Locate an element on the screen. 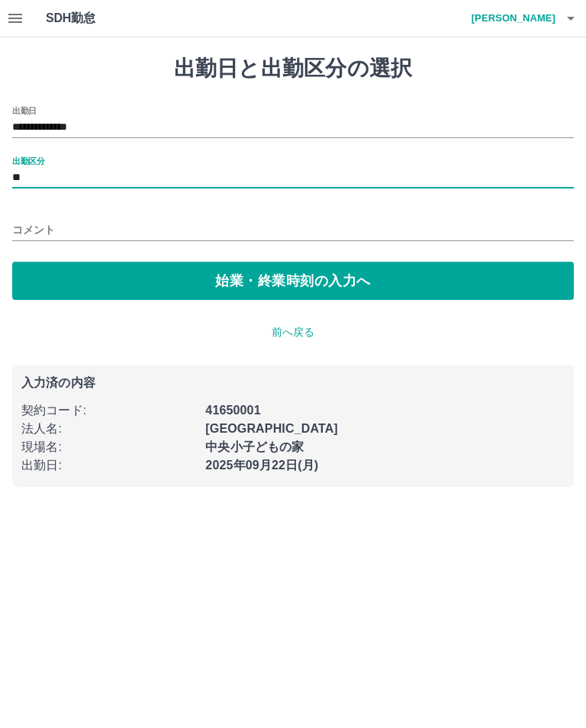  button: 始業・終業時刻の入力へ is located at coordinates (293, 281).